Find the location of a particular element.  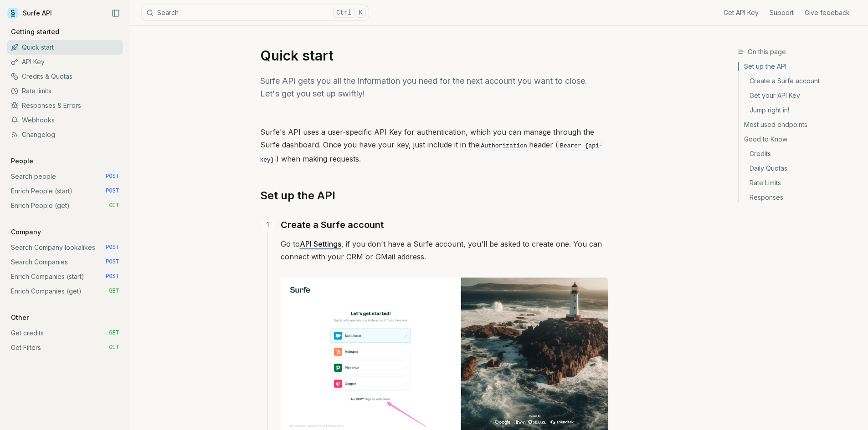

a: Surfe API is located at coordinates (30, 13).